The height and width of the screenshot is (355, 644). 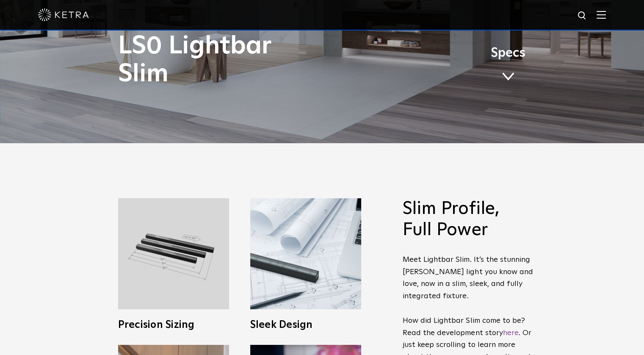 I want to click on h3: Precision Sizing, so click(x=173, y=325).